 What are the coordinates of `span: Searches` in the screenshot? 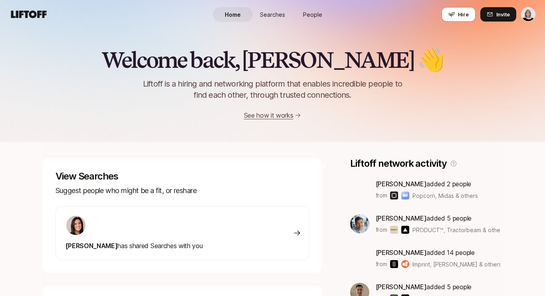 It's located at (273, 14).